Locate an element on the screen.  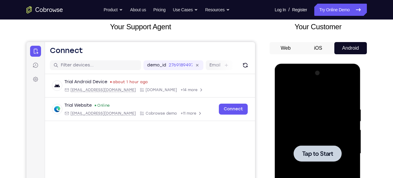
input: Filter devices... is located at coordinates (73, 23).